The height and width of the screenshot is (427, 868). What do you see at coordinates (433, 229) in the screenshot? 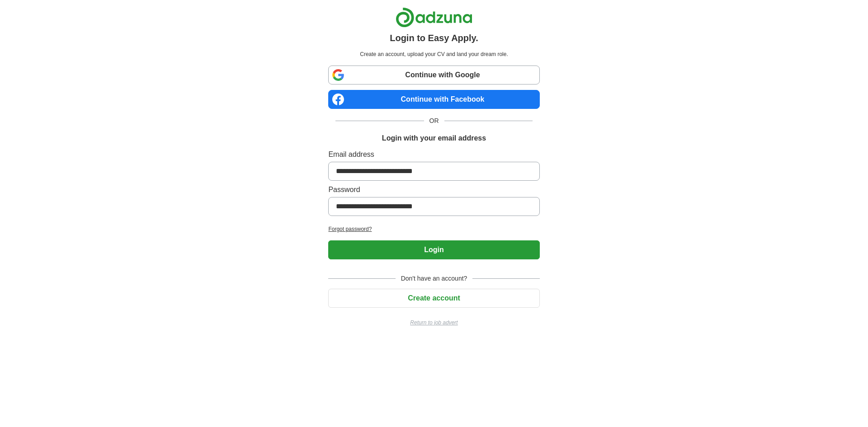
I see `h2: Forgot password?` at bounding box center [433, 229].